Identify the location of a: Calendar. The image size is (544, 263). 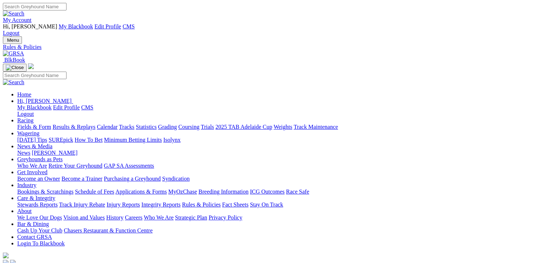
(107, 127).